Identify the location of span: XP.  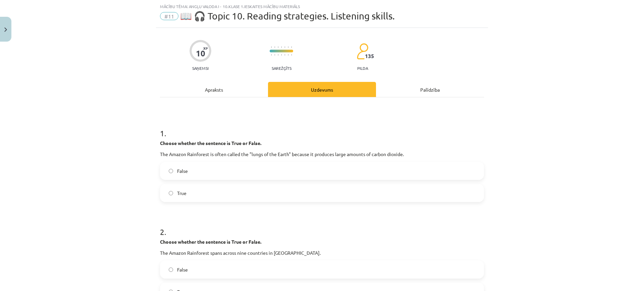
(205, 48).